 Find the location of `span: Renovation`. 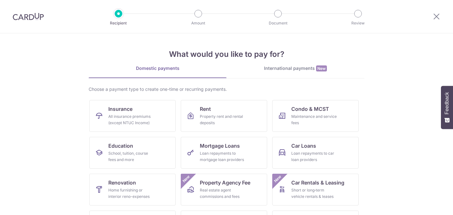

span: Renovation is located at coordinates (122, 182).